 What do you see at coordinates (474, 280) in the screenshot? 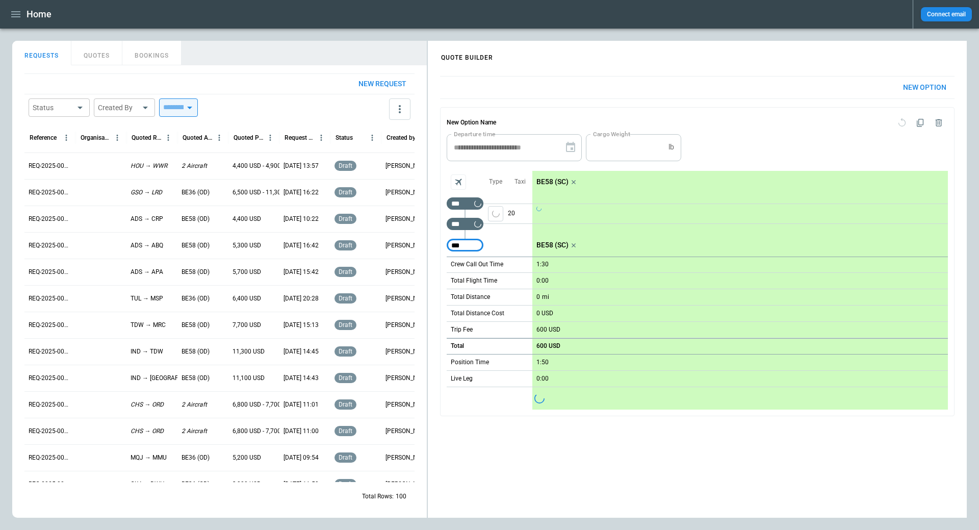
I see `p: Total Flight Time` at bounding box center [474, 280].